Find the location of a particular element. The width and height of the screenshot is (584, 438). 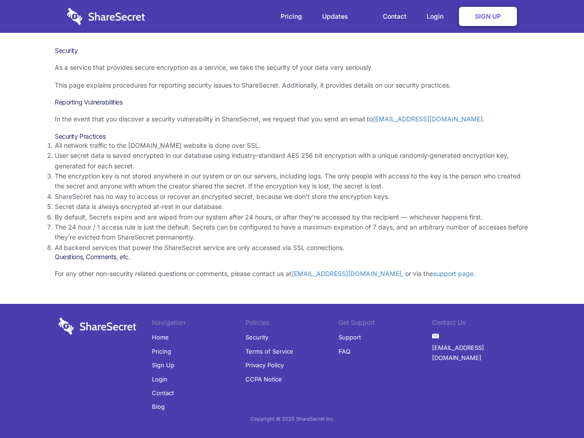

li: Contact Us is located at coordinates (478, 324).